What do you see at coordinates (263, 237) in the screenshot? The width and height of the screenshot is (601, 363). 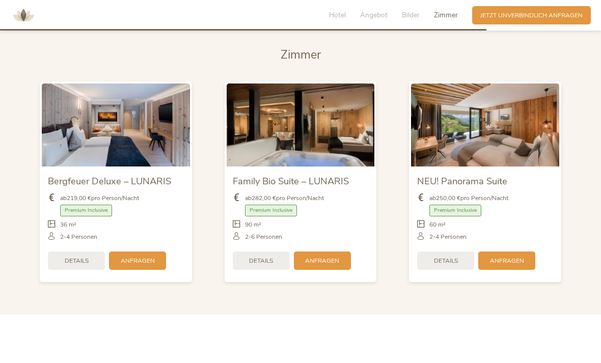 I see `span: 2-6 Personen` at bounding box center [263, 237].